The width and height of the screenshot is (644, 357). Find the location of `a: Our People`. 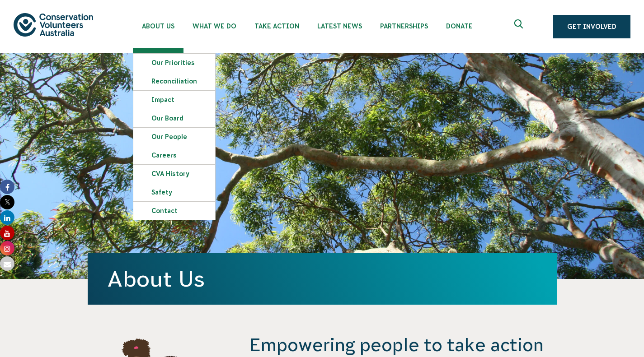

a: Our People is located at coordinates (174, 137).